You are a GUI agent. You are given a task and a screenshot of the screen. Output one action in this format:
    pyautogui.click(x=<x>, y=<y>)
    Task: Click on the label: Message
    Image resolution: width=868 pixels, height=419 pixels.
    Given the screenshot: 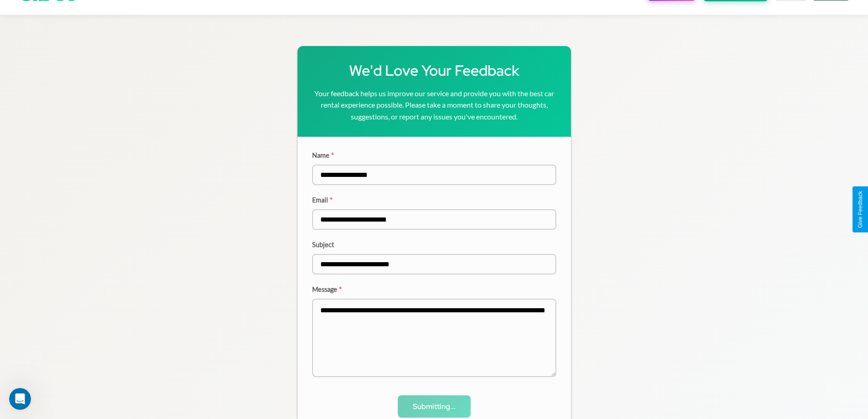 What is the action you would take?
    pyautogui.click(x=434, y=289)
    